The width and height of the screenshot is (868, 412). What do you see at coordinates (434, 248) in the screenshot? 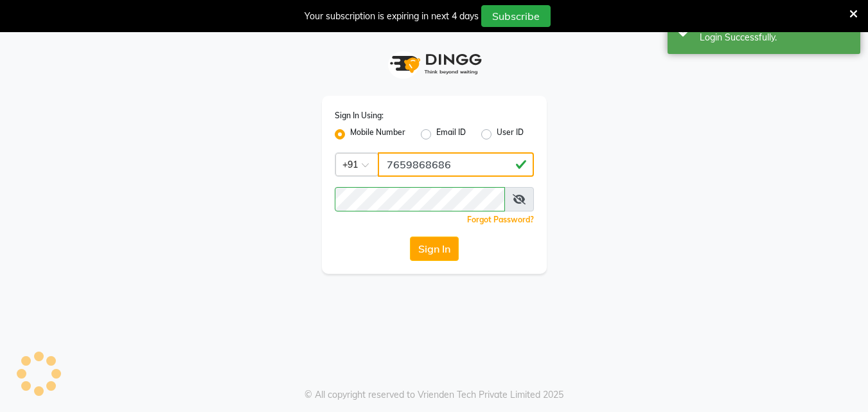
I see `button: Sign In` at bounding box center [434, 248].